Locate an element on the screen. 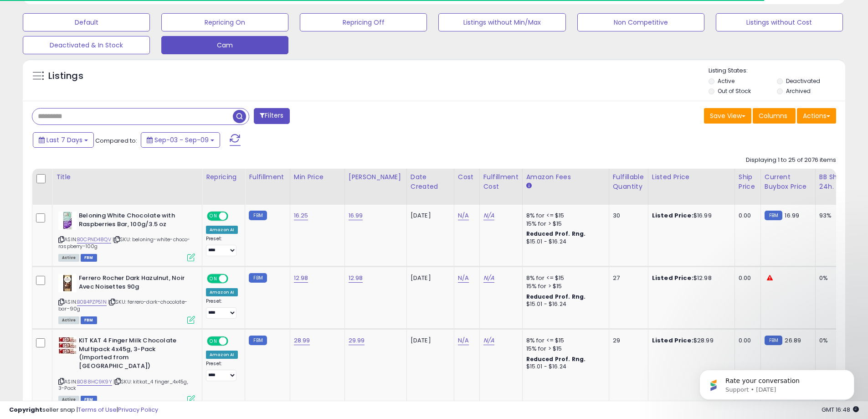 The height and width of the screenshot is (419, 868). button: Repricing On is located at coordinates (225, 22).